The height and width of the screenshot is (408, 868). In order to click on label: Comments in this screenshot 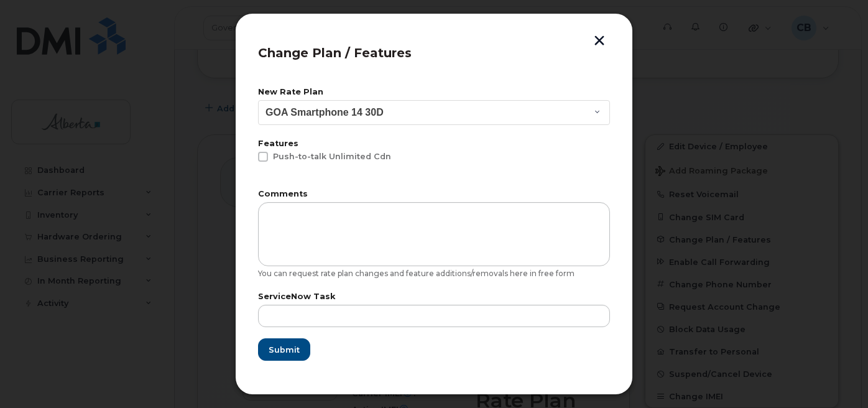, I will do `click(434, 194)`.